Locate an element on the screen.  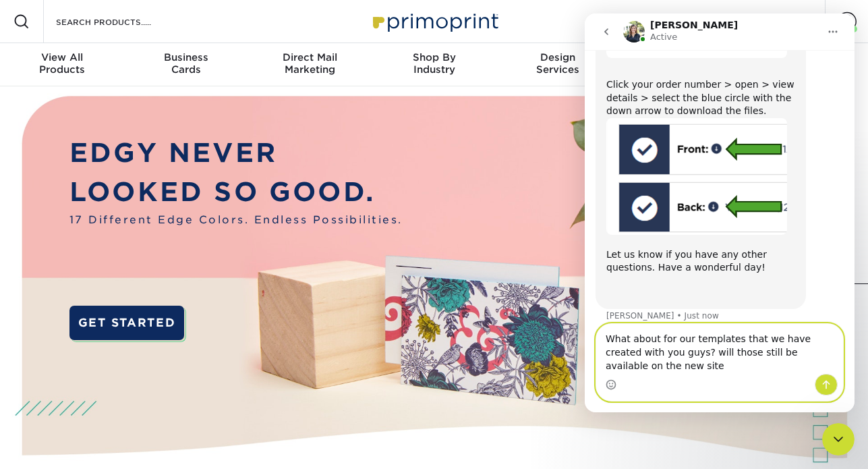
span: 17 Different Edge Colors. Endless Possibilities. is located at coordinates (236, 219).